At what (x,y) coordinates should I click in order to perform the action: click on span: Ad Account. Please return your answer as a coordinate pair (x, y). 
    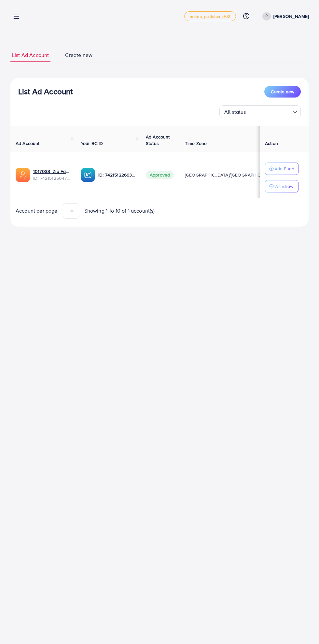
    Looking at the image, I should click on (27, 143).